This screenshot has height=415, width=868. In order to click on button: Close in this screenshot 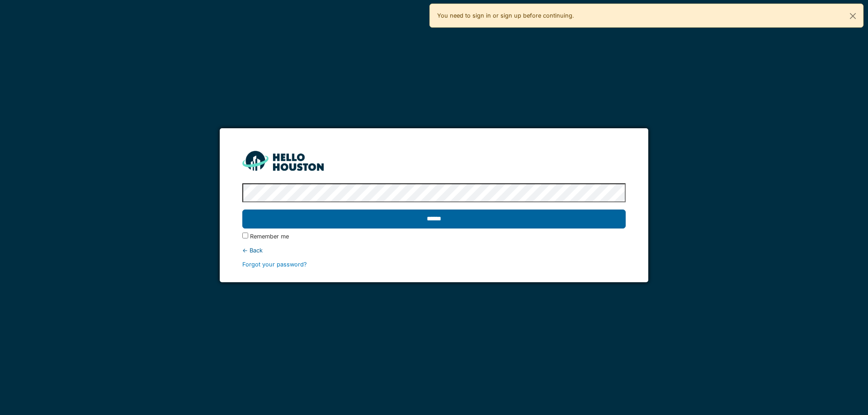, I will do `click(852, 16)`.